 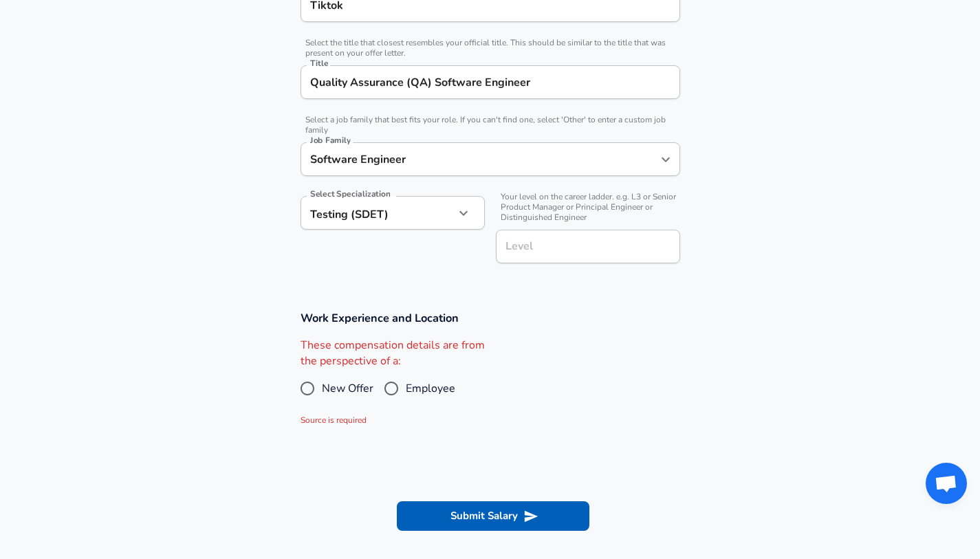 What do you see at coordinates (588, 246) in the screenshot?
I see `input: L3` at bounding box center [588, 246].